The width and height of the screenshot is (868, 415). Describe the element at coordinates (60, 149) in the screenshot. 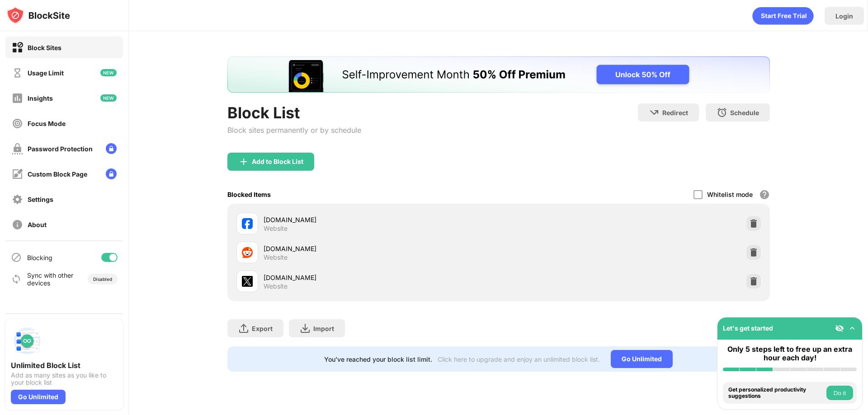

I see `div: Password Protection` at that location.